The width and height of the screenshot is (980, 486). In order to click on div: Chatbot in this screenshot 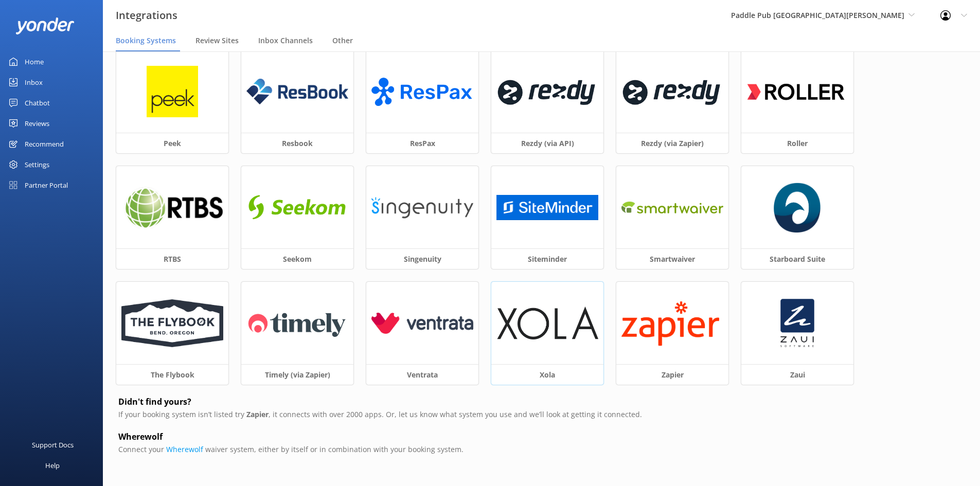, I will do `click(37, 103)`.